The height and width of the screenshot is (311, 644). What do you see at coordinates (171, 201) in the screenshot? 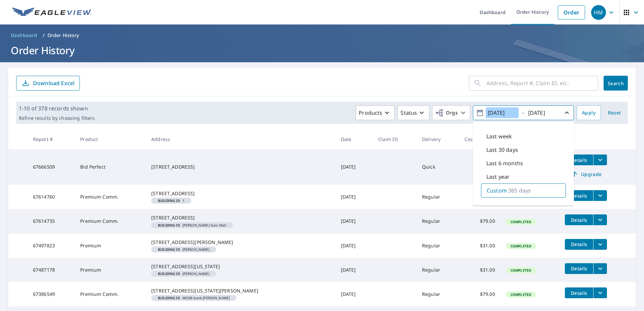
I see `span: 1` at bounding box center [171, 201].